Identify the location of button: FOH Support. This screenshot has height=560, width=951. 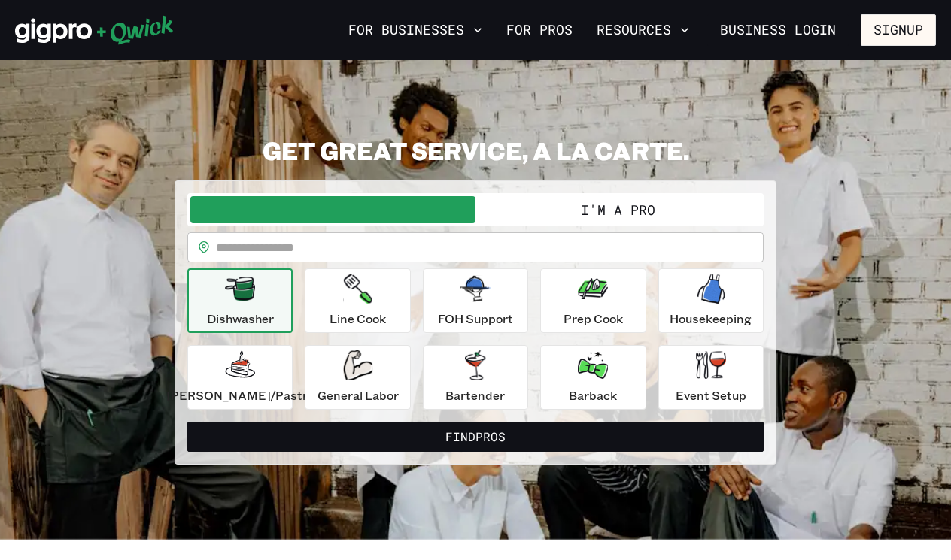
(476, 301).